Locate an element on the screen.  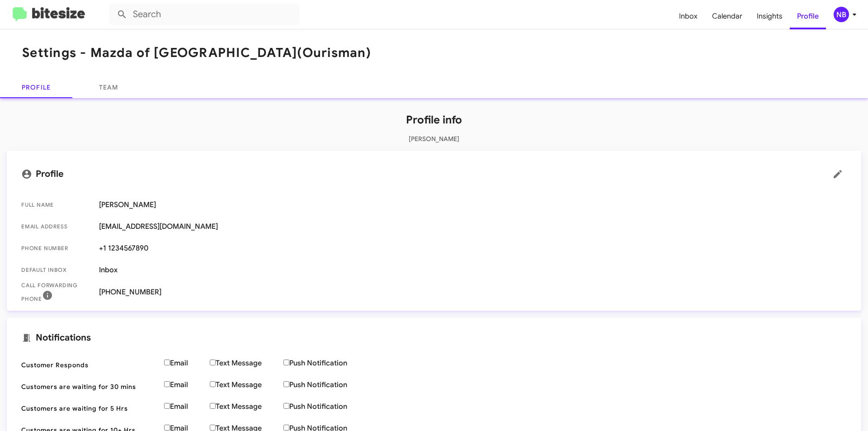
span: Calendar is located at coordinates (727, 17).